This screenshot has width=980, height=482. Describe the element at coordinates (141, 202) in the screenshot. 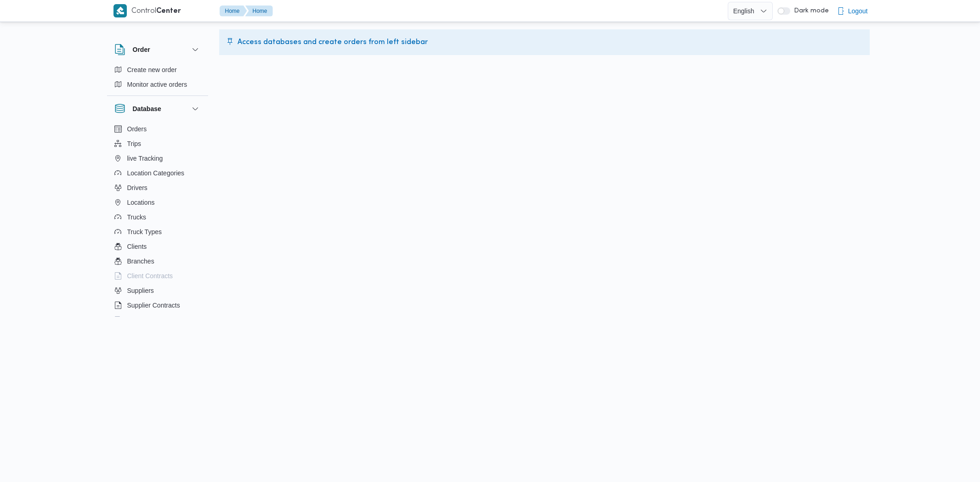

I see `span: Locations` at that location.